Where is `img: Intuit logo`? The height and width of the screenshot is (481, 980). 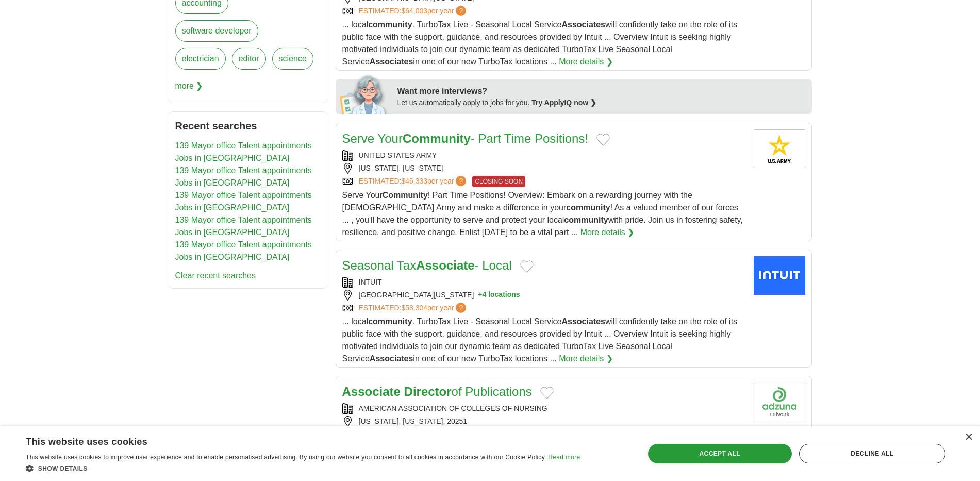 img: Intuit logo is located at coordinates (779, 275).